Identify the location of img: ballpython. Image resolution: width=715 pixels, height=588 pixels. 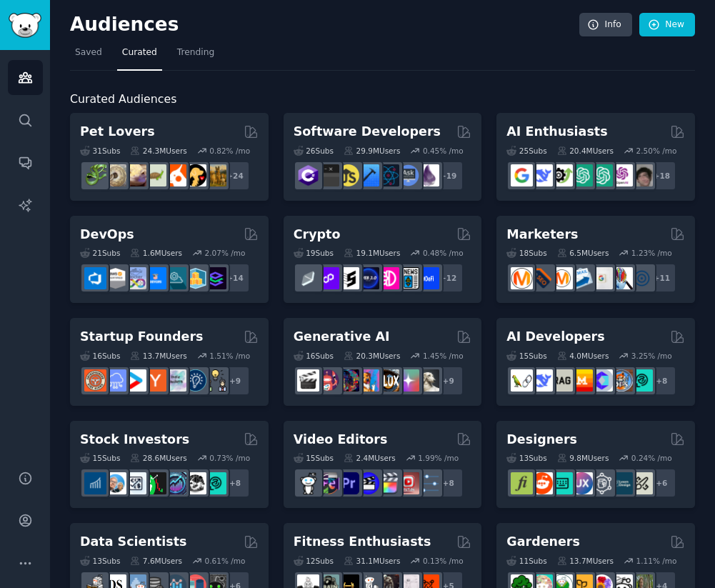
(115, 175).